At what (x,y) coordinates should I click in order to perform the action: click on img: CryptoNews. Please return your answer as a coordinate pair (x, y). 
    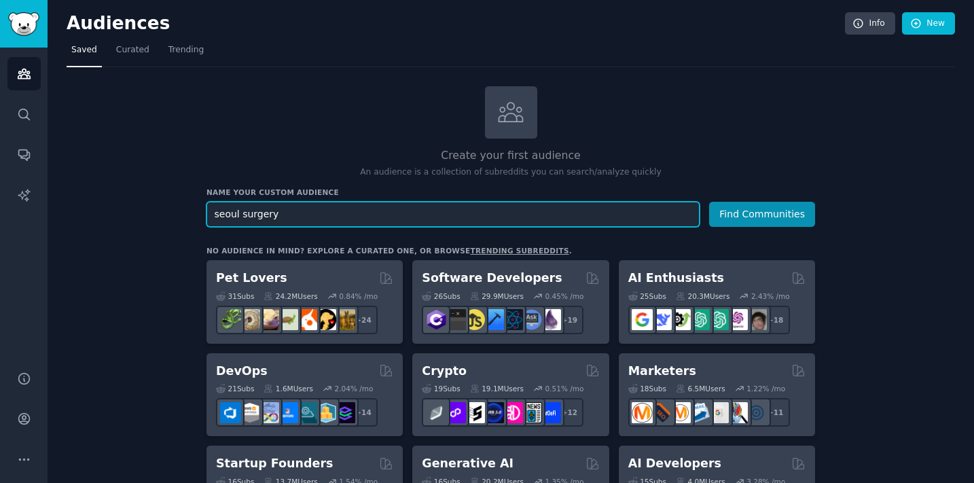
    Looking at the image, I should click on (531, 412).